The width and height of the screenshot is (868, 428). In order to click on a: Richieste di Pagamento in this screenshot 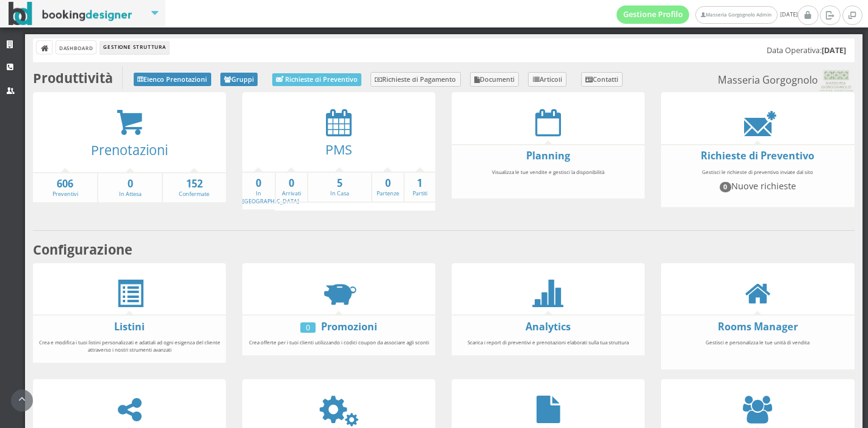, I will do `click(415, 79)`.